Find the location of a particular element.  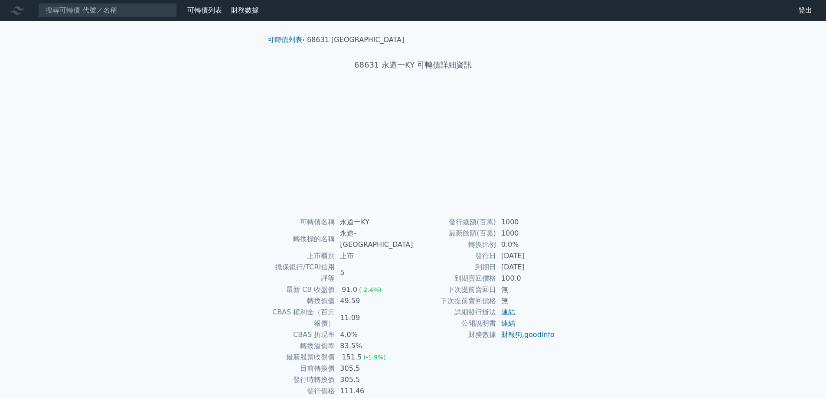

td: 111.46 is located at coordinates (374, 391).